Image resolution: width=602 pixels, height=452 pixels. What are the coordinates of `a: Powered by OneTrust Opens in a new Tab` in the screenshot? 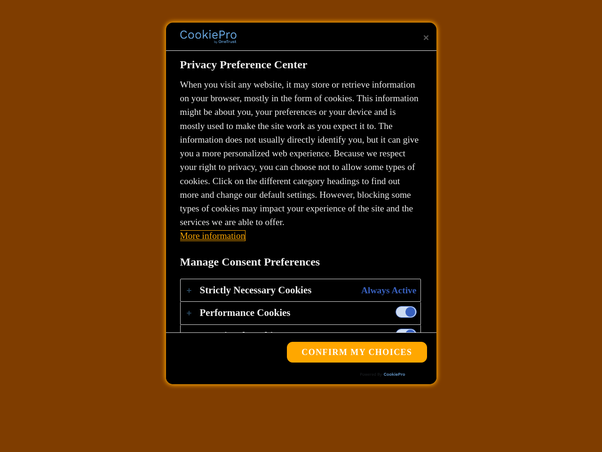 It's located at (396, 378).